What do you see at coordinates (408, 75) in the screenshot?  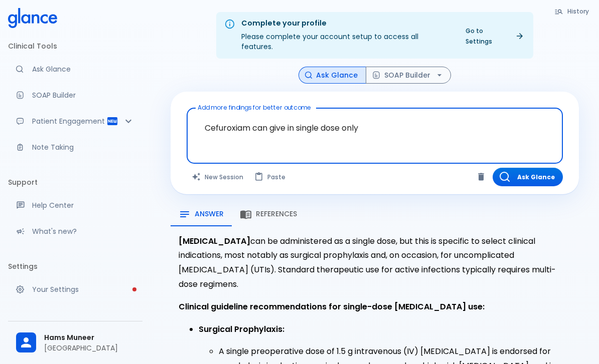 I see `button: SOAP Builder` at bounding box center [408, 75].